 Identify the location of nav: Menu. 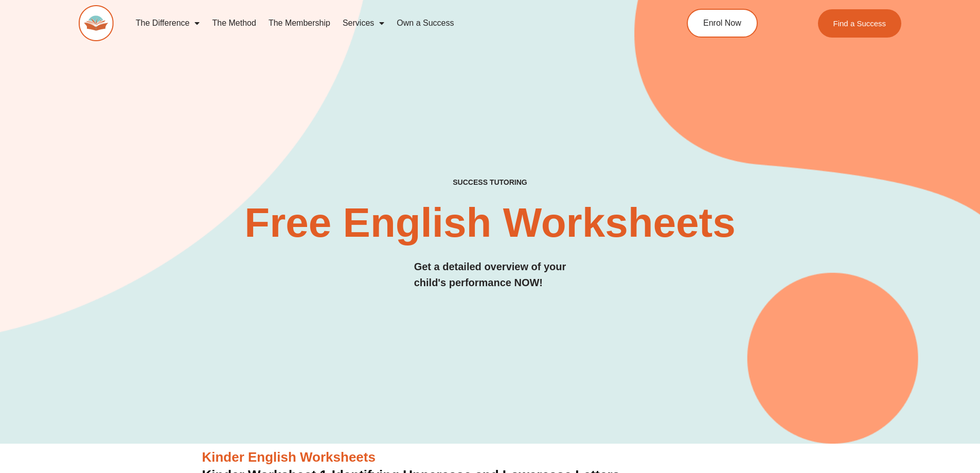
(385, 23).